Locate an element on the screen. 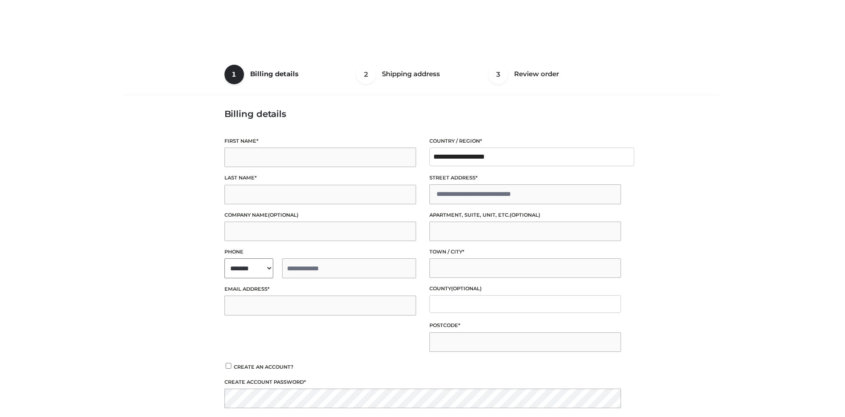 The image size is (845, 417). label: Country / Region is located at coordinates (525, 141).